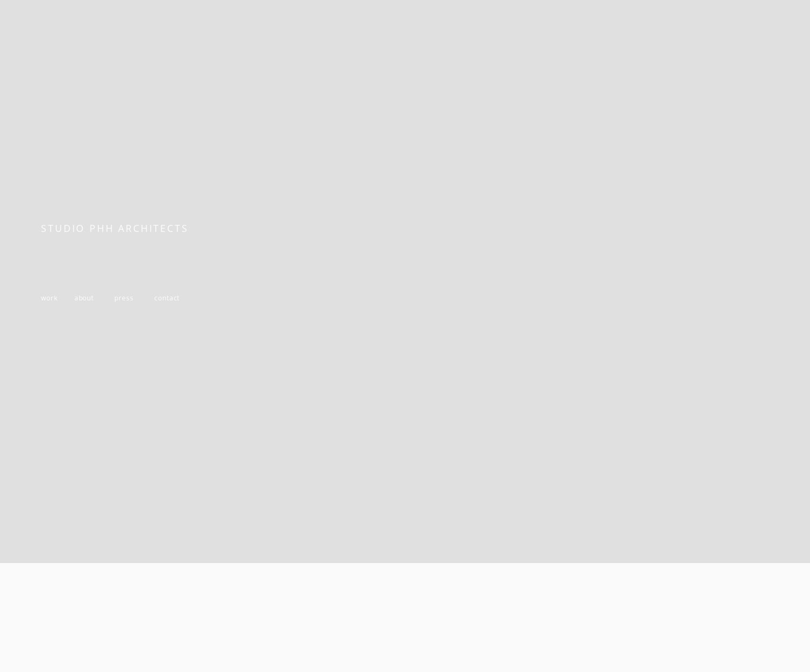 This screenshot has width=810, height=672. What do you see at coordinates (85, 298) in the screenshot?
I see `a: about` at bounding box center [85, 298].